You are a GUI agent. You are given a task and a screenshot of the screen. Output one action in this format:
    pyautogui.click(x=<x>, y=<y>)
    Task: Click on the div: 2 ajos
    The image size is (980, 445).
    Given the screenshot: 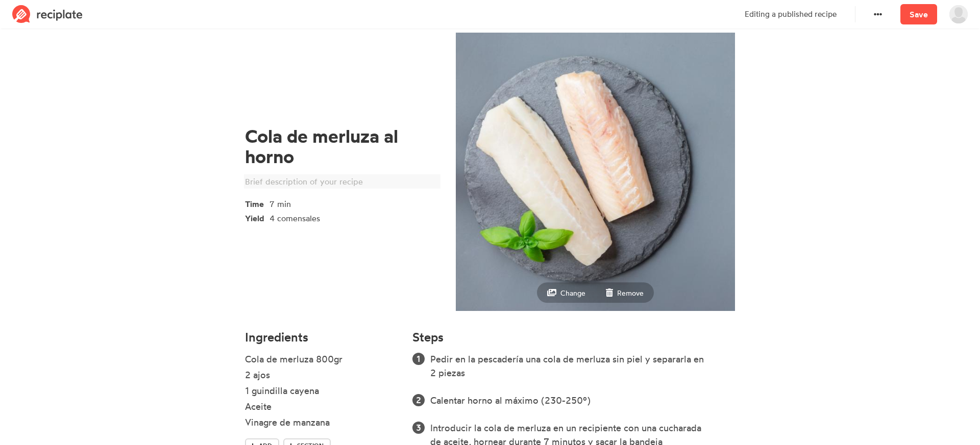 What is the action you would take?
    pyautogui.click(x=309, y=375)
    